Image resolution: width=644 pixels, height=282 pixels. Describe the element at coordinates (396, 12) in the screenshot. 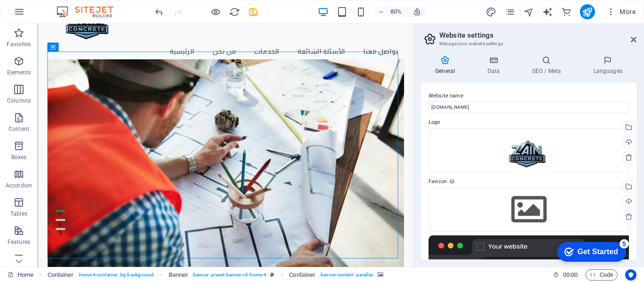

I see `h6: 80%` at that location.